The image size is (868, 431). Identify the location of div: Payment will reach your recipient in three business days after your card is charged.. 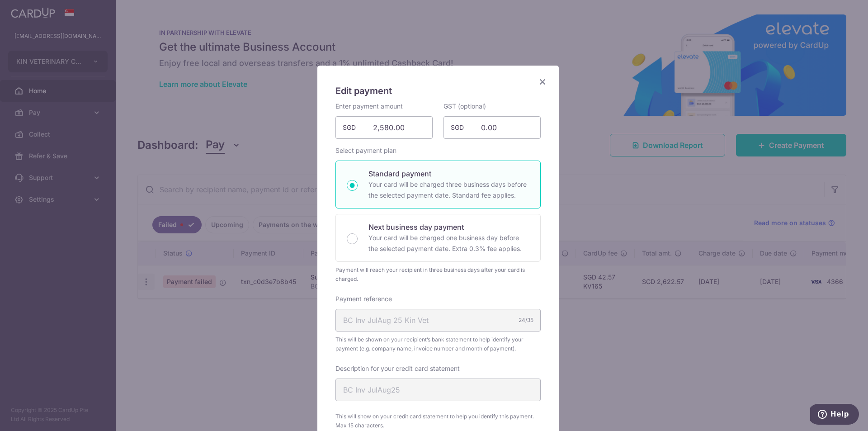
(438, 274).